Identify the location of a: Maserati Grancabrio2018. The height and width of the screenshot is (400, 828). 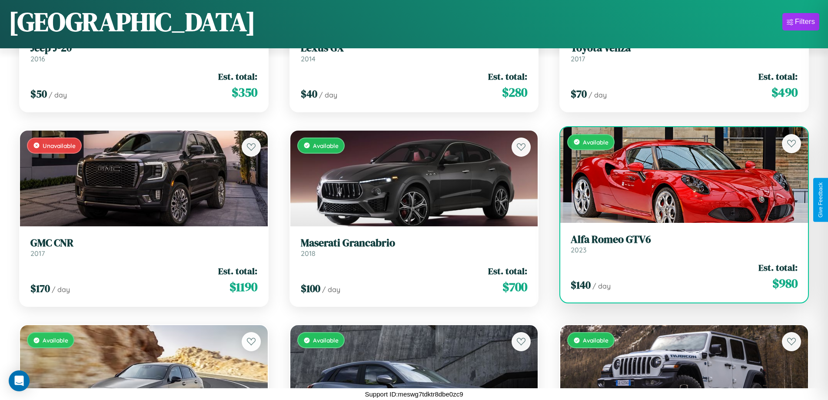
(414, 247).